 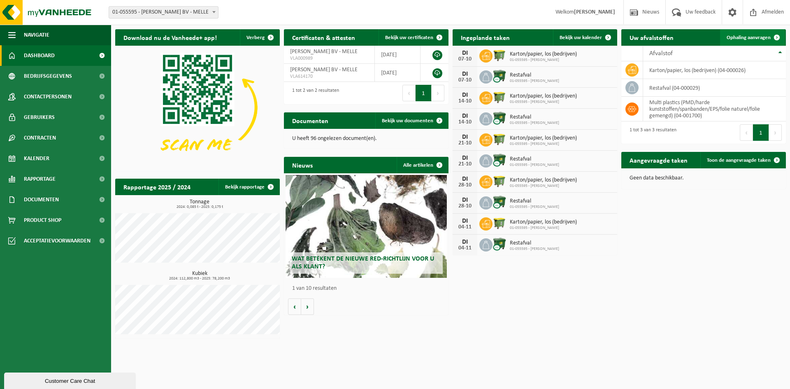 I want to click on span: Wat betekent de nieuwe RED-richtlijn voor u als klant?, so click(x=363, y=263).